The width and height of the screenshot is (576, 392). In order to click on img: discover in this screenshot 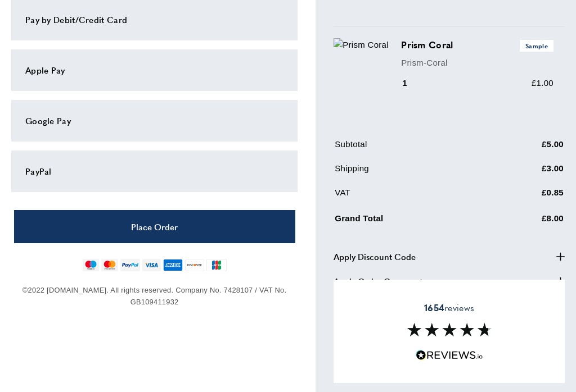, I will do `click(195, 265)`.